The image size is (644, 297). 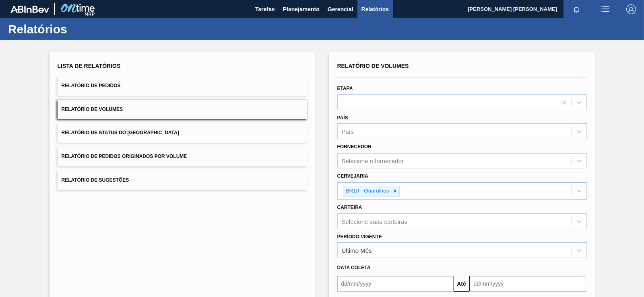 I want to click on span: Relatório de Sugestões, so click(x=95, y=180).